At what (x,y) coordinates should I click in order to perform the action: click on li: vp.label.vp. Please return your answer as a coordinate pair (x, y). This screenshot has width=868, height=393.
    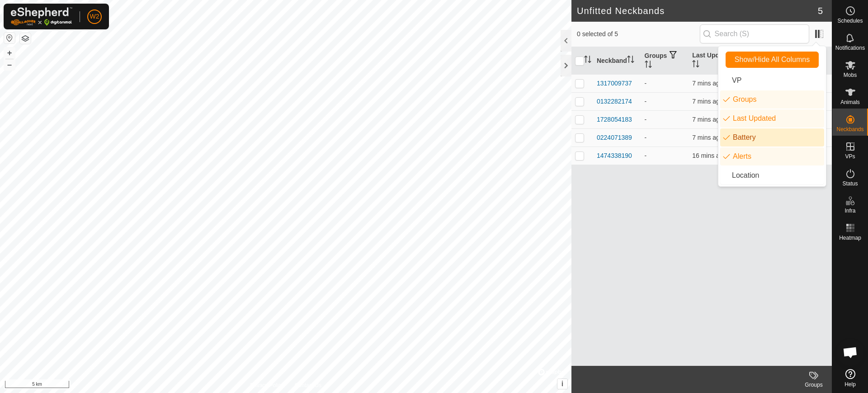
    Looking at the image, I should click on (772, 81).